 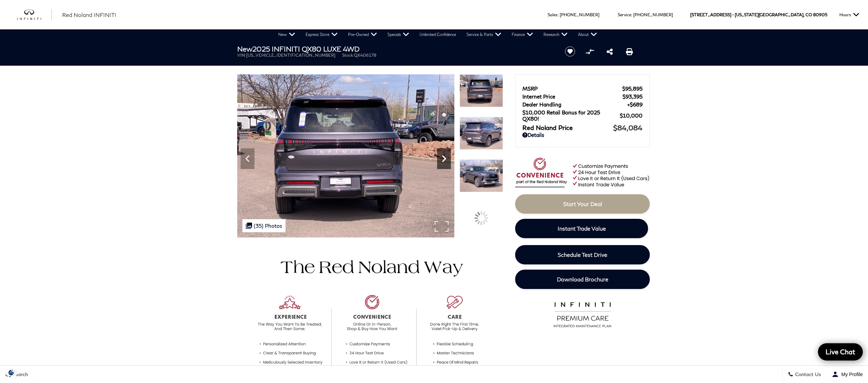 What do you see at coordinates (573, 96) in the screenshot?
I see `span: Internet Price` at bounding box center [573, 96].